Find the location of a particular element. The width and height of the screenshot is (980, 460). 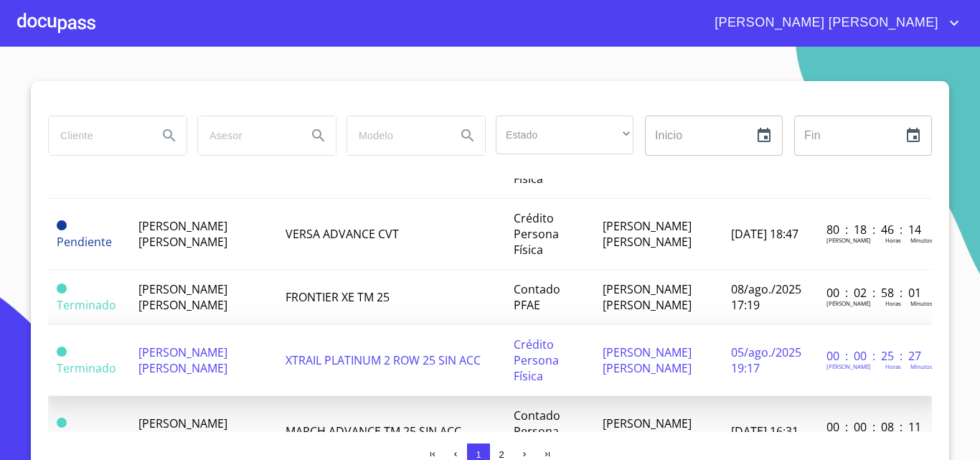

p: 00 : 02 : 58 : 01 is located at coordinates (875, 293).